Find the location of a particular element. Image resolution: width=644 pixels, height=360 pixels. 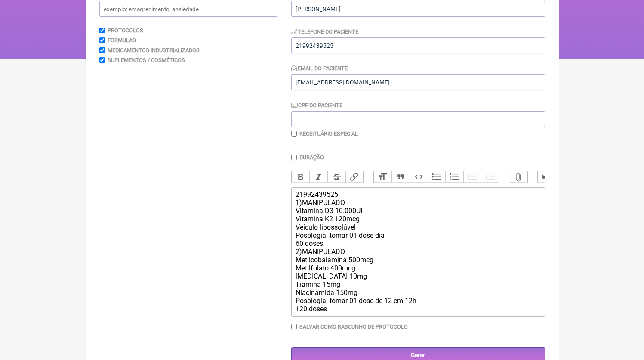

div: 21992439525 1)MANIPULADO Vitamina D3 10.000UI Vitamina K2 120mcg Veículo lipossolúvel Posologia: ... is located at coordinates (418, 252).